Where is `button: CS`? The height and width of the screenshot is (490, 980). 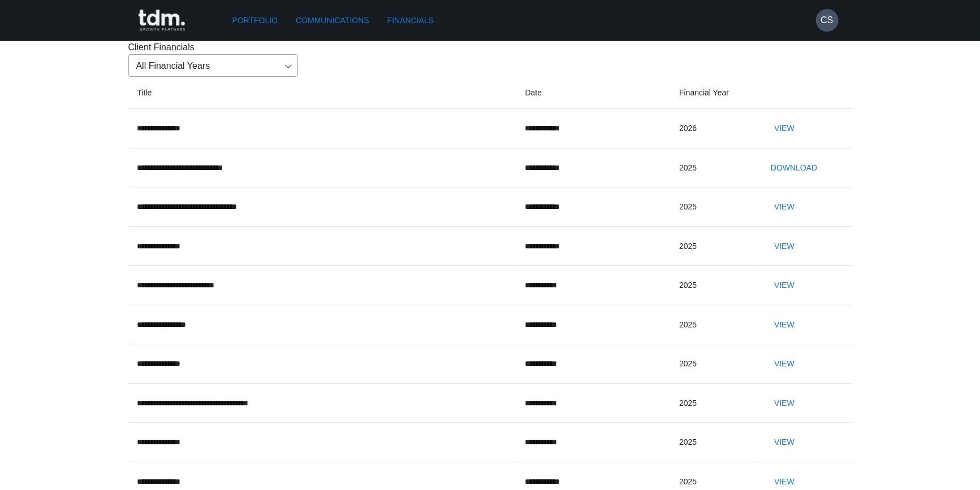
button: CS is located at coordinates (827, 20).